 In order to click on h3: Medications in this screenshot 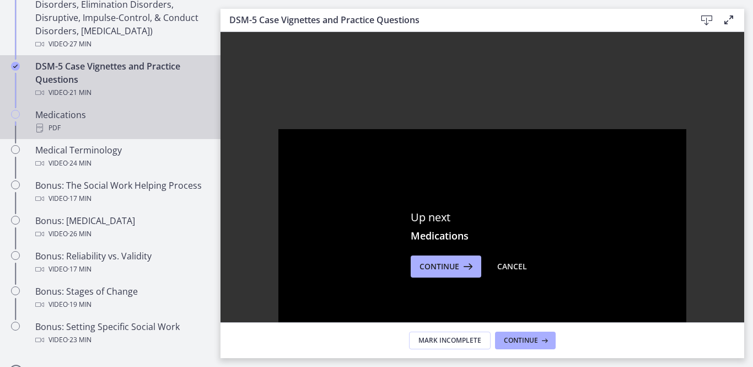, I will do `click(482, 235)`.